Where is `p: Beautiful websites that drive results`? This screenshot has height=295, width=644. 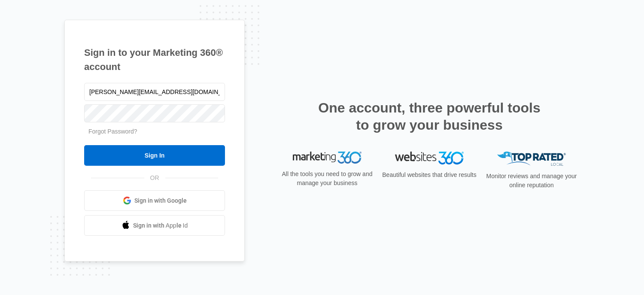
p: Beautiful websites that drive results is located at coordinates (430, 175).